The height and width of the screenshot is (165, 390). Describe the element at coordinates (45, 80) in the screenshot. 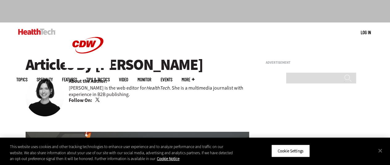

I see `span: Specialty` at that location.